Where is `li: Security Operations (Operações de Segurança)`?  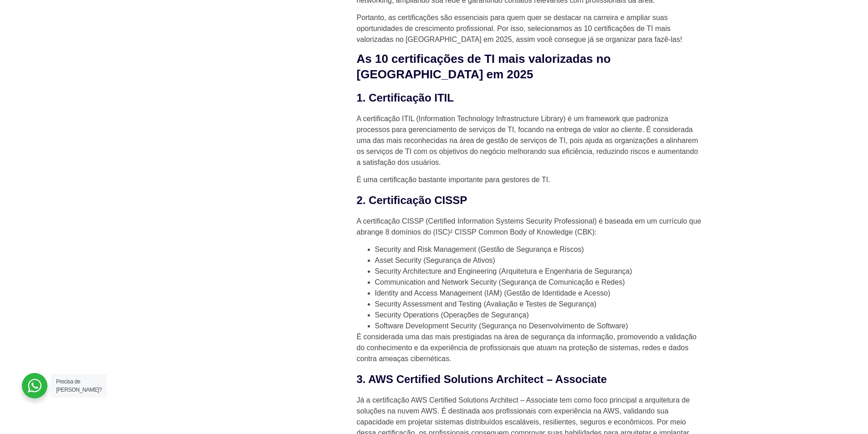 li: Security Operations (Operações de Segurança) is located at coordinates (539, 315).